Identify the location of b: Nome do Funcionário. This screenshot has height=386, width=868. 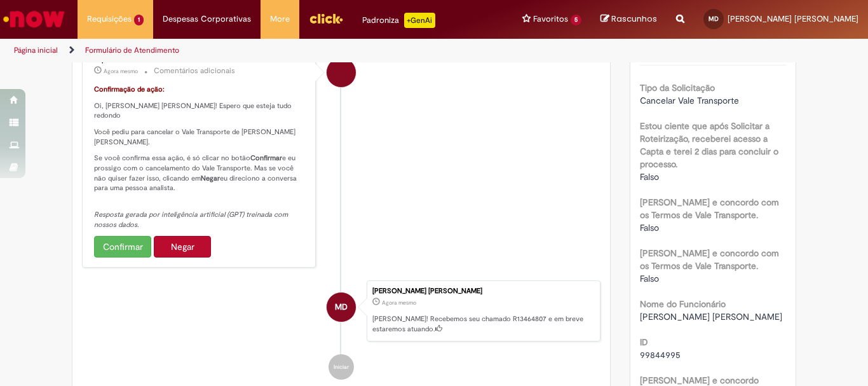
(682, 305).